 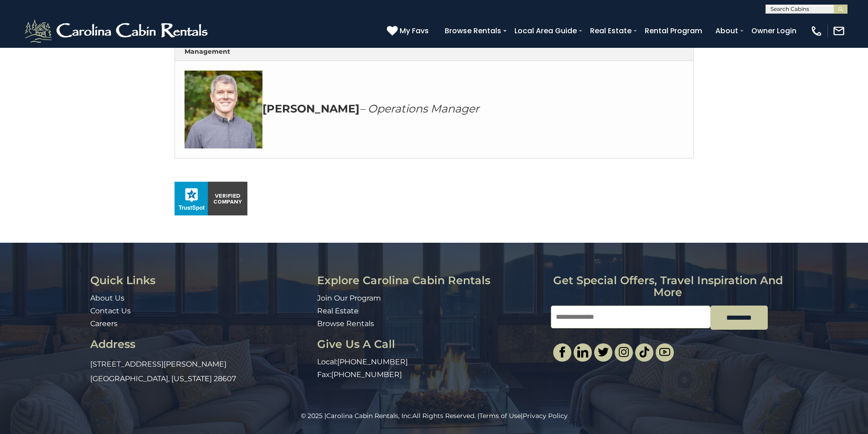 I want to click on img: linkedin-single.svg, so click(x=583, y=352).